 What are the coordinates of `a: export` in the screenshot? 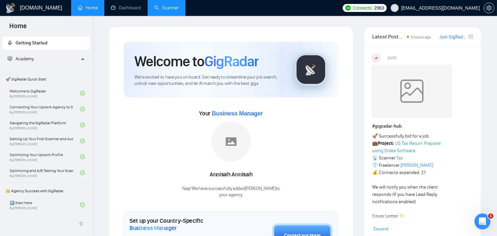 It's located at (471, 36).